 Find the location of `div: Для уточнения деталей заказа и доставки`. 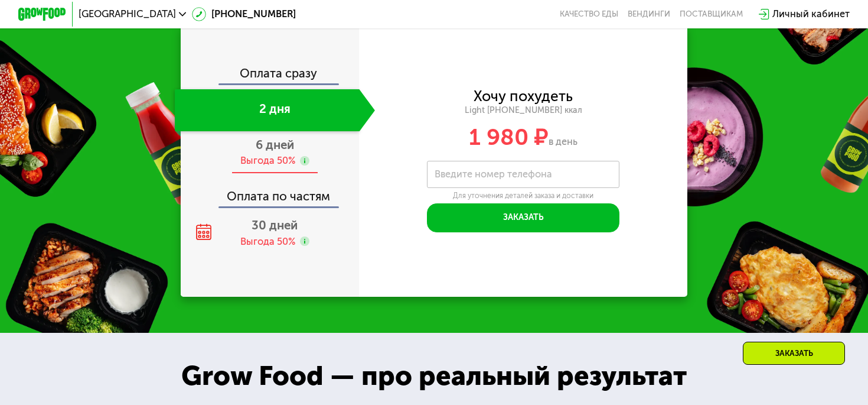

div: Для уточнения деталей заказа и доставки is located at coordinates (524, 196).